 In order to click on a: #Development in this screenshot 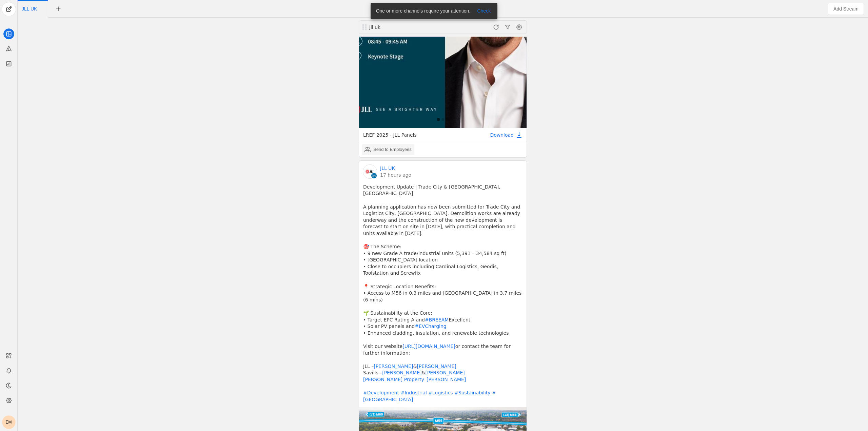, I will do `click(381, 393)`.